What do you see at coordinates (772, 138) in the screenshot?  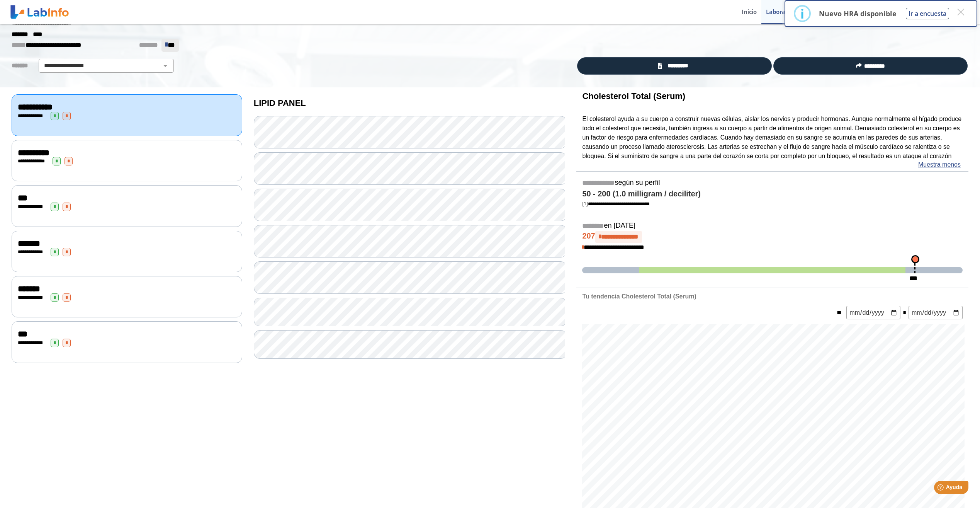 I see `p: El colesterol ayuda a su cuerpo a construir nuevas células, aislar los nervios y producir hormona...` at bounding box center [772, 138].